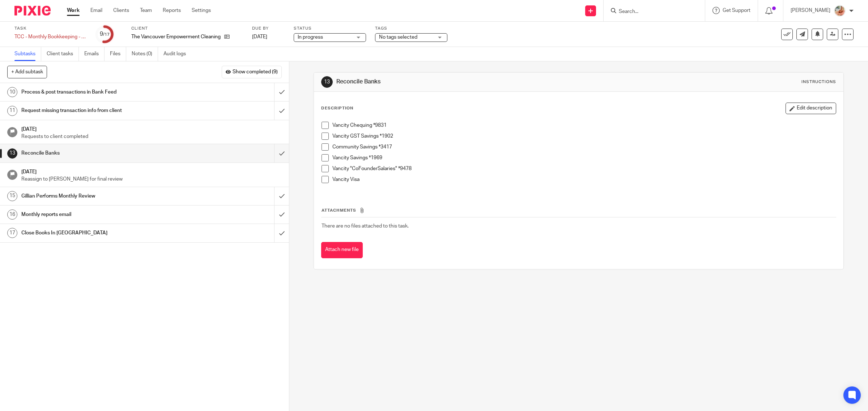 The width and height of the screenshot is (868, 411). I want to click on a: Clients, so click(121, 10).